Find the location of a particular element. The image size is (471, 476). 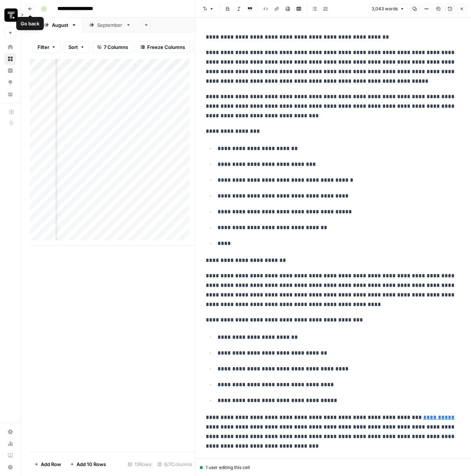

span: Sort is located at coordinates (73, 47).